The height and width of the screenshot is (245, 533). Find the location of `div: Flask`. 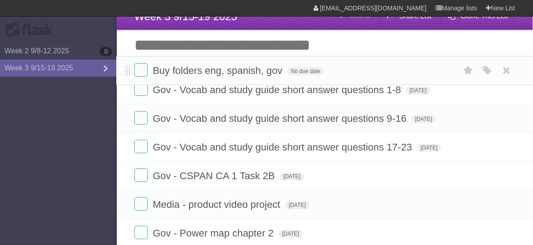

div: Flask is located at coordinates (31, 30).